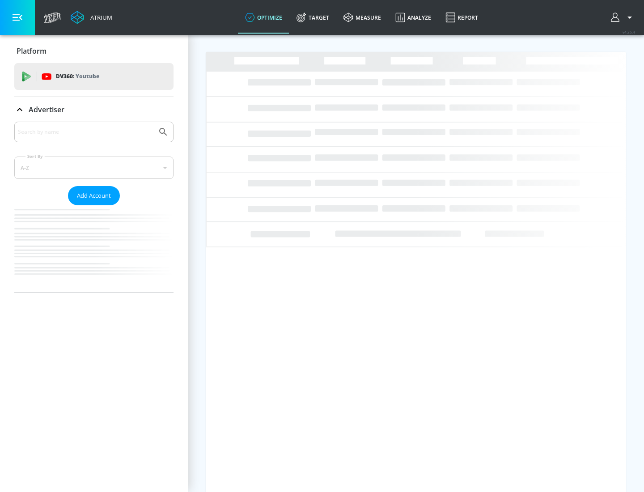 The height and width of the screenshot is (492, 644). I want to click on a: Target, so click(313, 17).